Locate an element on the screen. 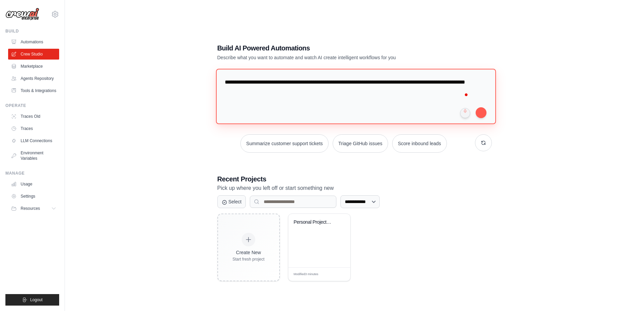  a: Environment Variables is located at coordinates (33, 156).